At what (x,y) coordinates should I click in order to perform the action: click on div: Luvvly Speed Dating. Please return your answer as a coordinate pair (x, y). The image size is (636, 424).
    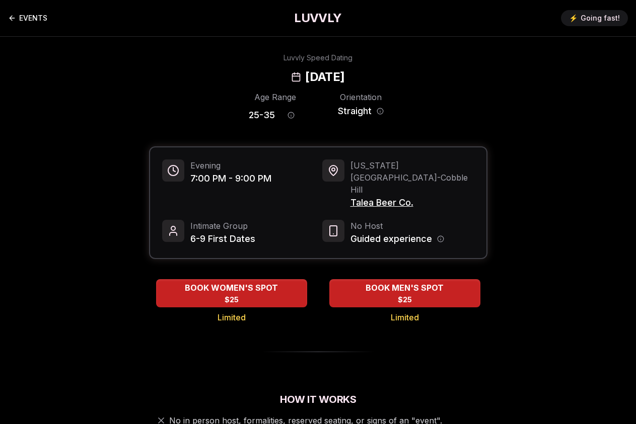
    Looking at the image, I should click on (318, 58).